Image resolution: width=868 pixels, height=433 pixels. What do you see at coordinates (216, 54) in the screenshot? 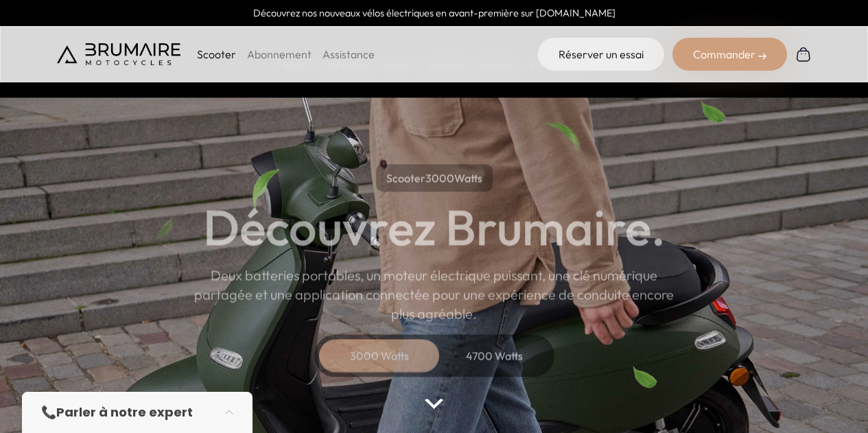
I see `p: Scooter` at bounding box center [216, 54].